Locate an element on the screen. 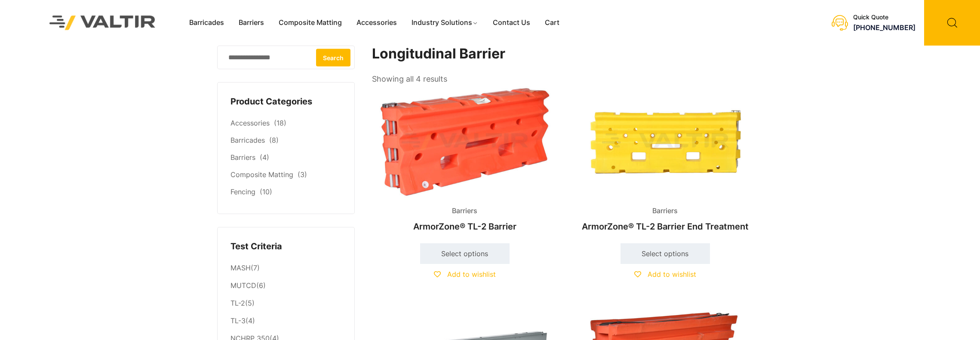 The width and height of the screenshot is (980, 340). h4: Test Criteria is located at coordinates (286, 247).